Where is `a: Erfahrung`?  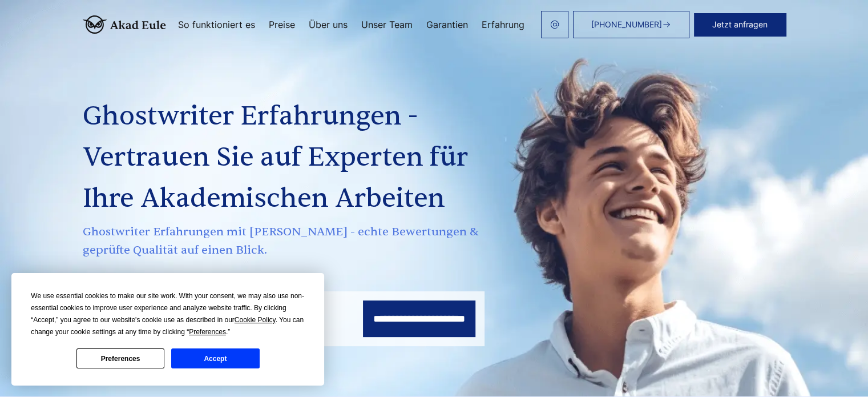 a: Erfahrung is located at coordinates (503, 25).